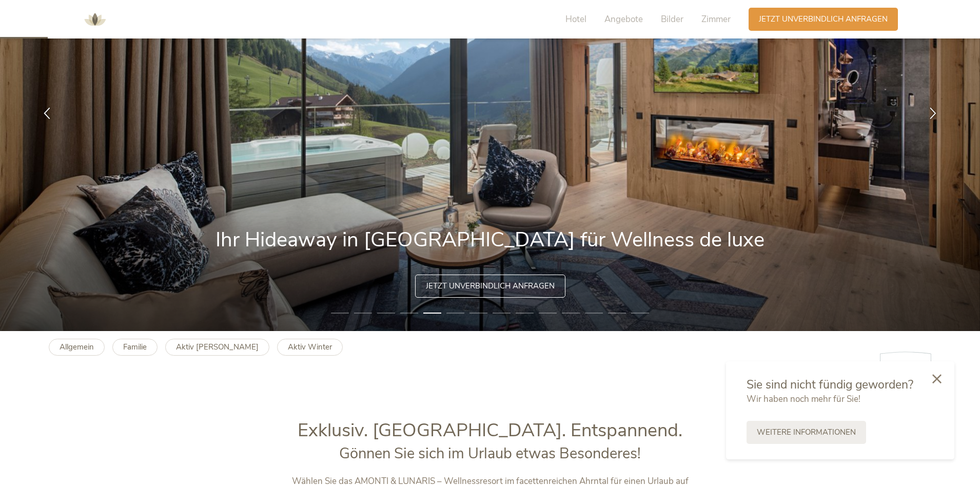  I want to click on a: Familie, so click(134, 347).